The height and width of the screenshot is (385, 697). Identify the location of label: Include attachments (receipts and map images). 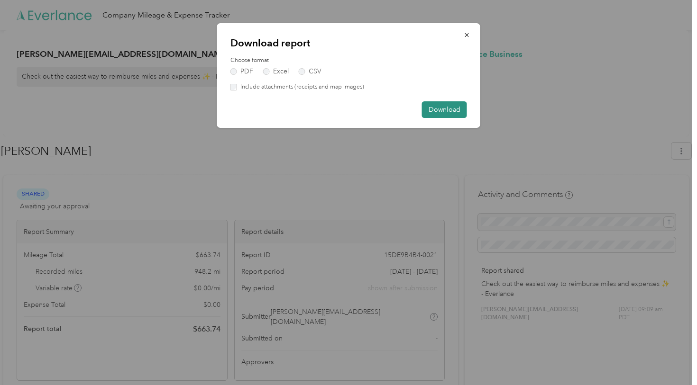
(300, 87).